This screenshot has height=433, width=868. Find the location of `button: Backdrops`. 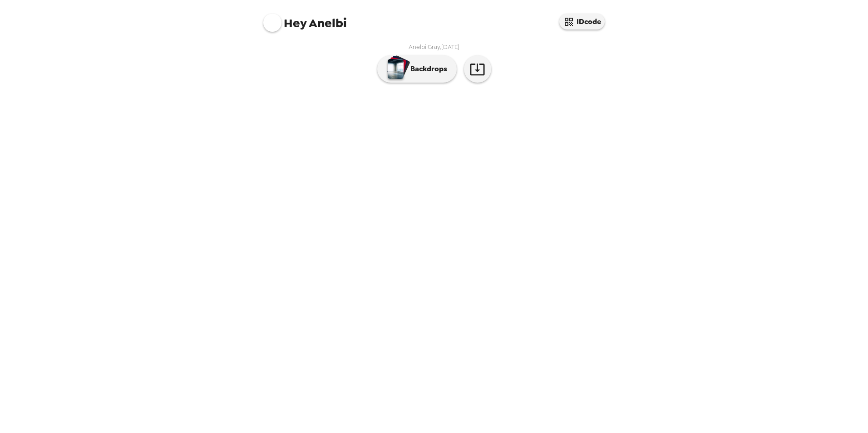

button: Backdrops is located at coordinates (417, 79).